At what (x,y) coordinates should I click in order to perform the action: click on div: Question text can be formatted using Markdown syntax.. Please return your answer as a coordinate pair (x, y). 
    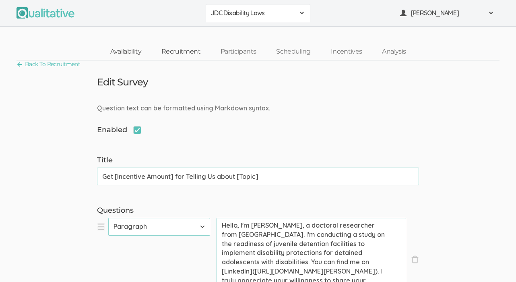
    Looking at the image, I should click on (258, 108).